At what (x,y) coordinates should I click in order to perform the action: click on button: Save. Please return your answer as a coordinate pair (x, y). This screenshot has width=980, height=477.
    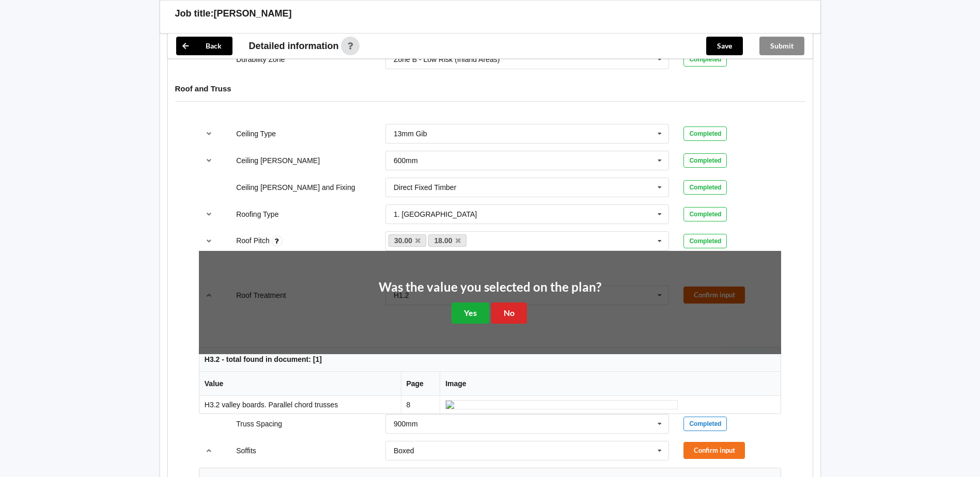
    Looking at the image, I should click on (724, 46).